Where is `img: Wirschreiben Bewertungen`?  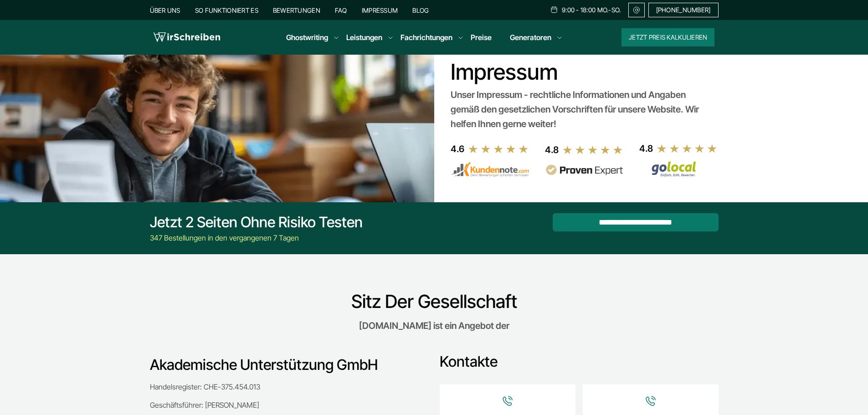 img: Wirschreiben Bewertungen is located at coordinates (679, 169).